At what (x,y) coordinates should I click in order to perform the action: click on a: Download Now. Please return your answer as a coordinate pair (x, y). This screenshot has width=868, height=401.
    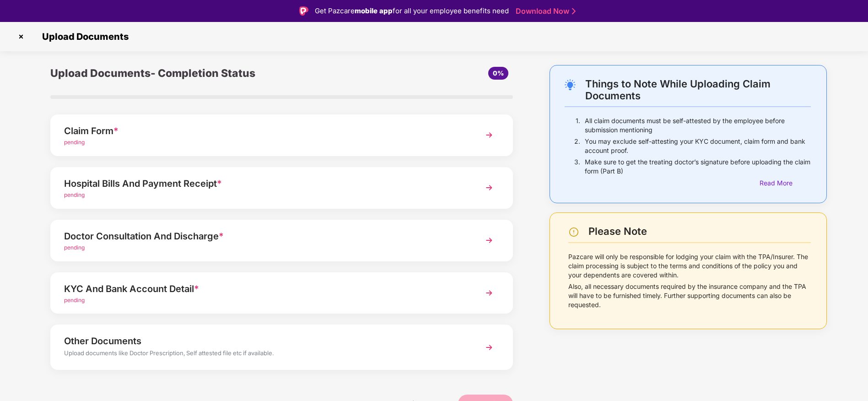
    Looking at the image, I should click on (544, 11).